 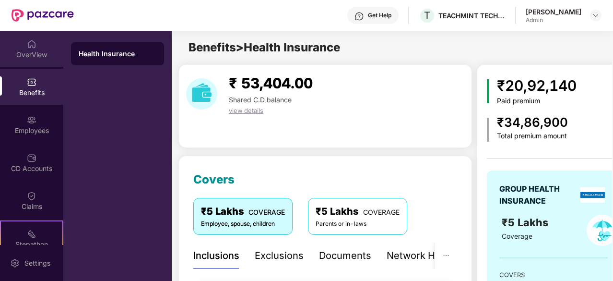 I want to click on img: New Pazcare Logo, so click(x=43, y=15).